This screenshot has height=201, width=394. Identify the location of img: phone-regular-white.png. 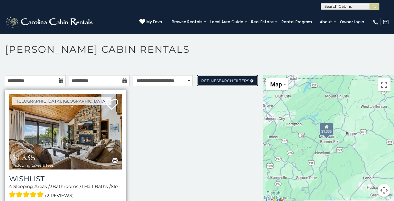
(376, 22).